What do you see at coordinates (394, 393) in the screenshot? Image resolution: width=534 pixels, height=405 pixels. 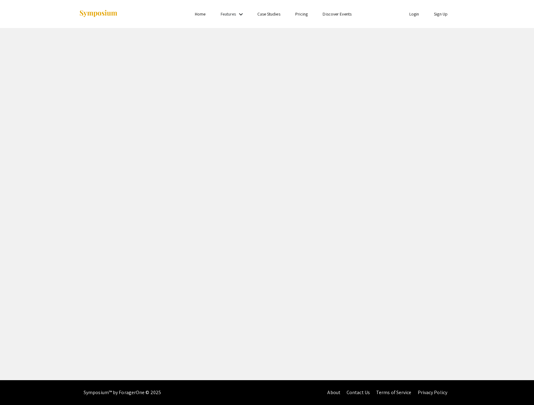 I see `a: Terms of Service` at bounding box center [394, 393].